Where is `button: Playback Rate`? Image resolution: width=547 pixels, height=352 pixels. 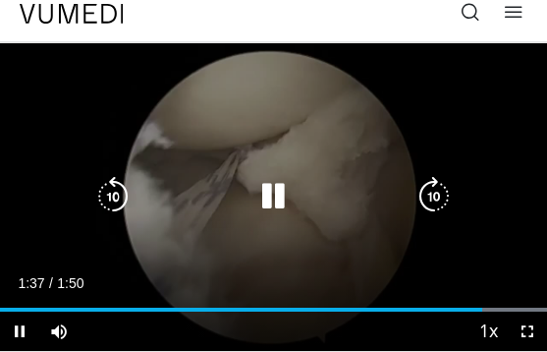
button: Playback Rate is located at coordinates (488, 331).